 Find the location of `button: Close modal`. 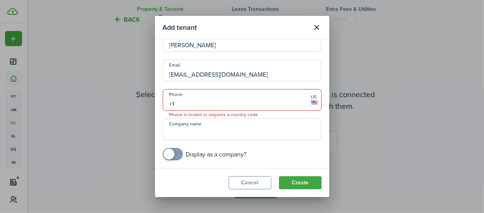

button: Close modal is located at coordinates (317, 28).